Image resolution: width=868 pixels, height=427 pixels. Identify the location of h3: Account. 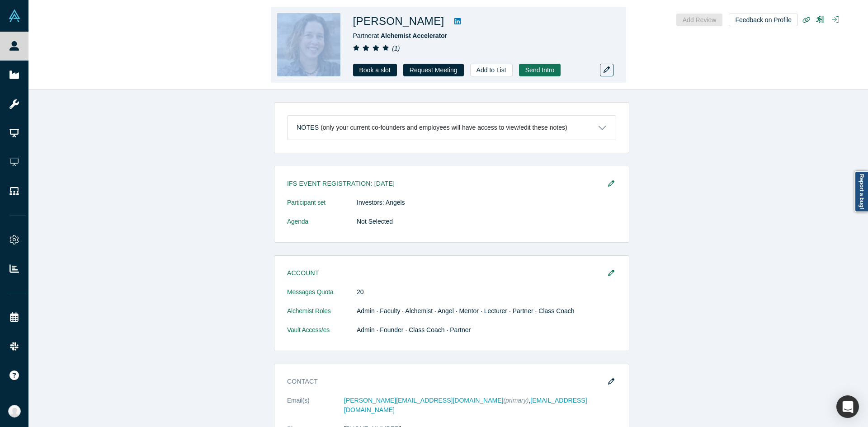
(446, 273).